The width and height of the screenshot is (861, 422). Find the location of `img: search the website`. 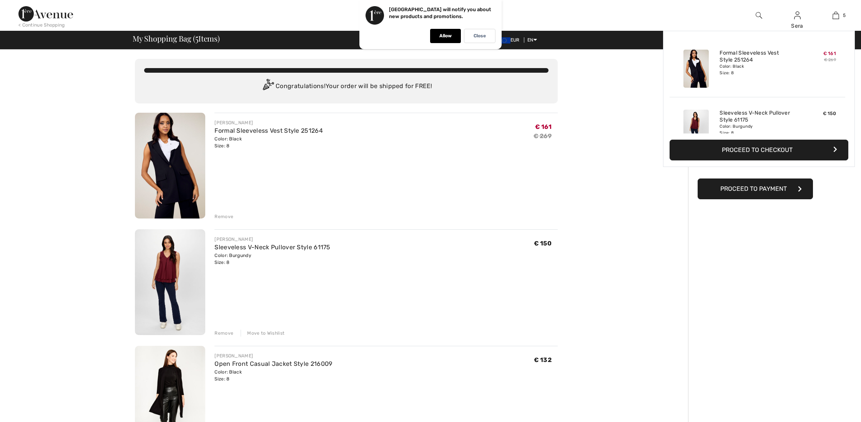

img: search the website is located at coordinates (759, 15).